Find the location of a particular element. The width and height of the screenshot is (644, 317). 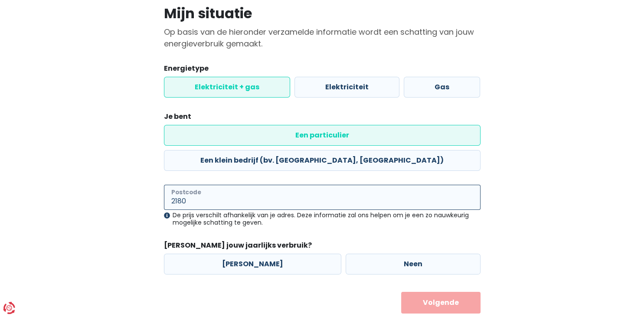

label: Elektriciteit is located at coordinates (347, 87).